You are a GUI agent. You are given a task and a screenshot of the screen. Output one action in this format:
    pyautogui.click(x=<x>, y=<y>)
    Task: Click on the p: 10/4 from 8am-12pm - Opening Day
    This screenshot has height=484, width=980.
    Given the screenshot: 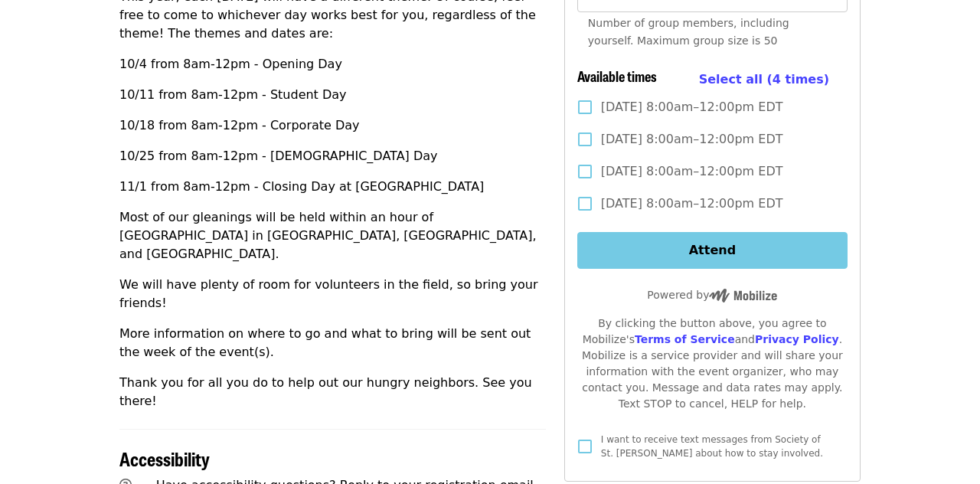 What is the action you would take?
    pyautogui.click(x=332, y=64)
    